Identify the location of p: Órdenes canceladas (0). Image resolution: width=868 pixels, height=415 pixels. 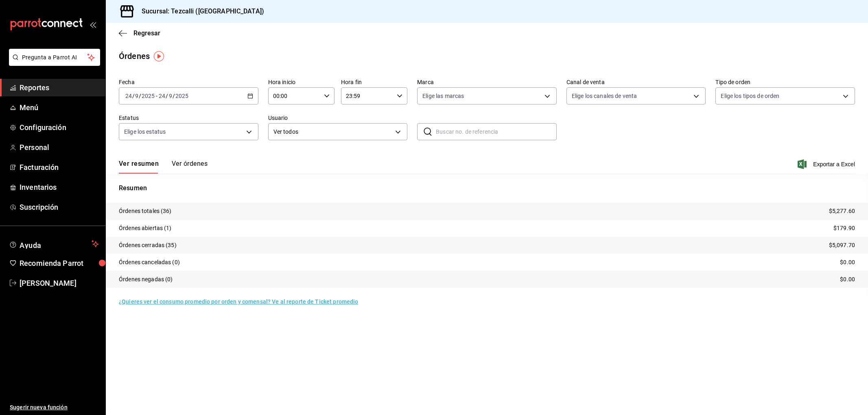
(150, 262).